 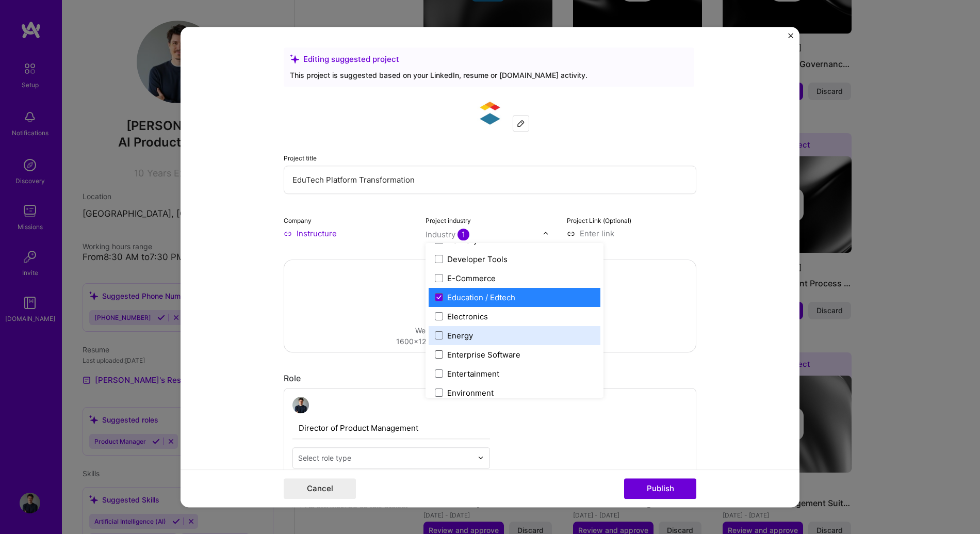 I want to click on div: Select role type, so click(x=324, y=458).